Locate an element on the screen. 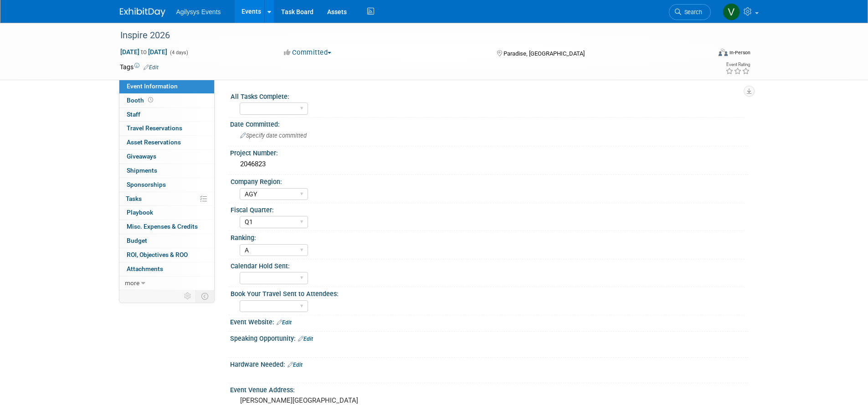 The image size is (868, 415). span: Agilysys Events is located at coordinates (199, 12).